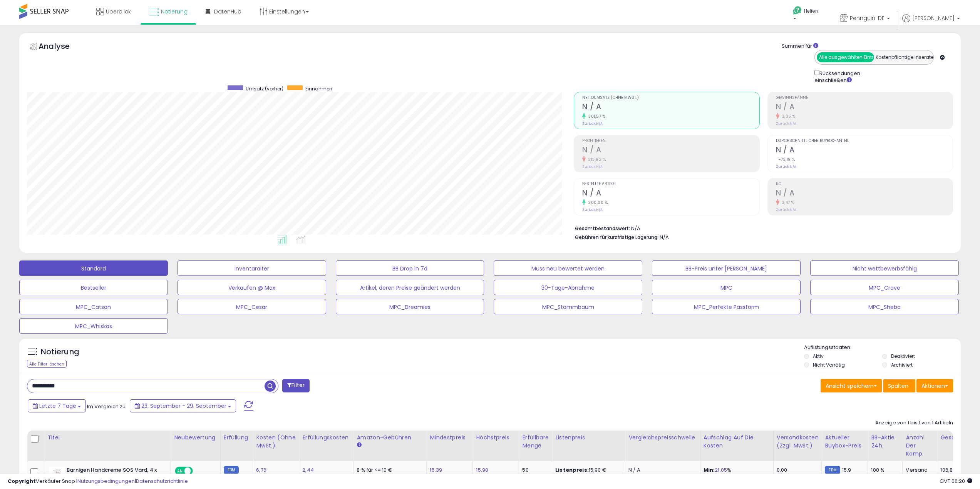 This screenshot has height=489, width=980. Describe the element at coordinates (57, 473) in the screenshot. I see `img: 31uOyRjx1XL._SL40_.jpg` at that location.